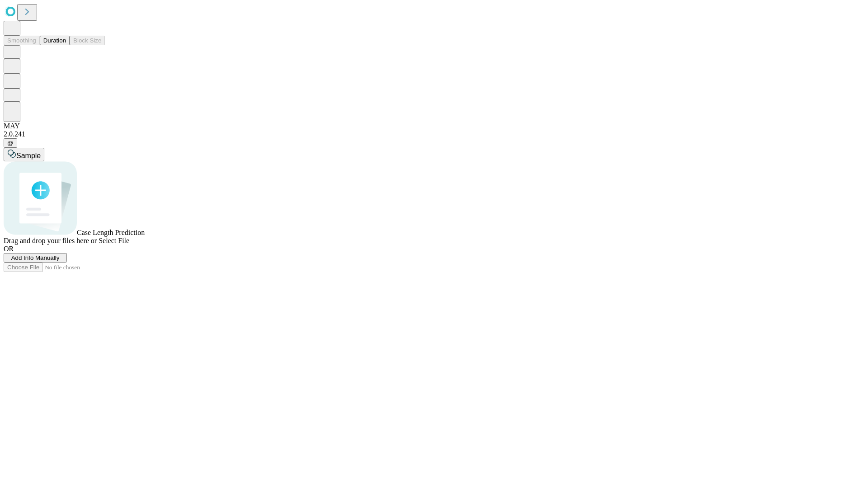 This screenshot has height=488, width=868. I want to click on div: 2.0.241, so click(434, 134).